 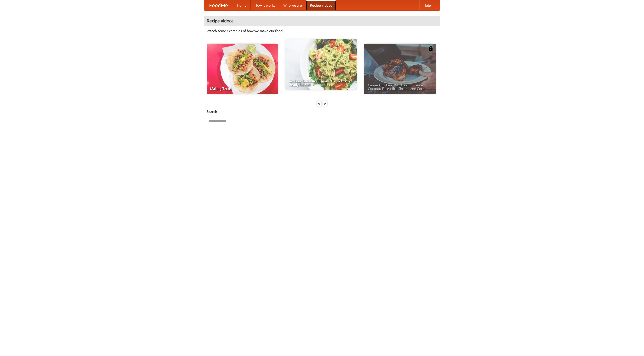 What do you see at coordinates (427, 5) in the screenshot?
I see `a: Help` at bounding box center [427, 5].